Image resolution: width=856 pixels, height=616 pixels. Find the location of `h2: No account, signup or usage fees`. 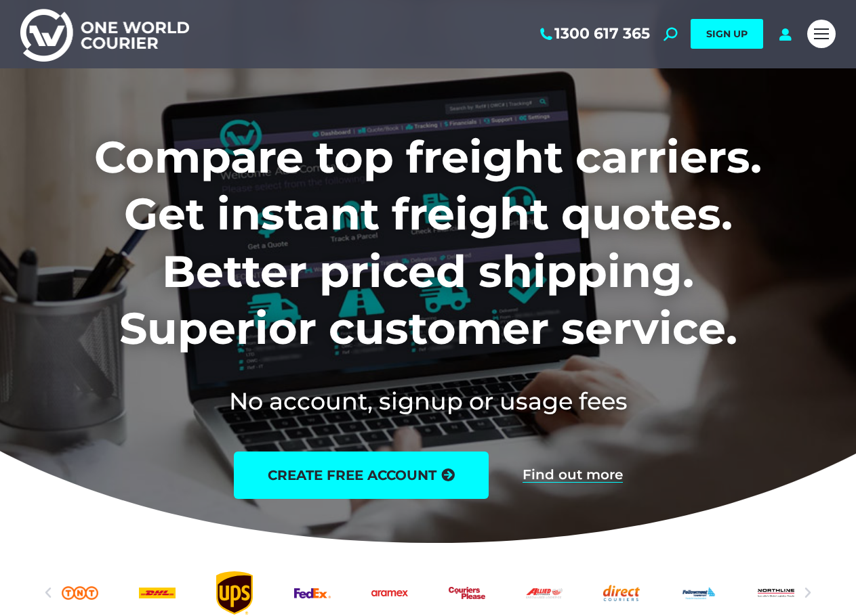

h2: No account, signup or usage fees is located at coordinates (428, 401).